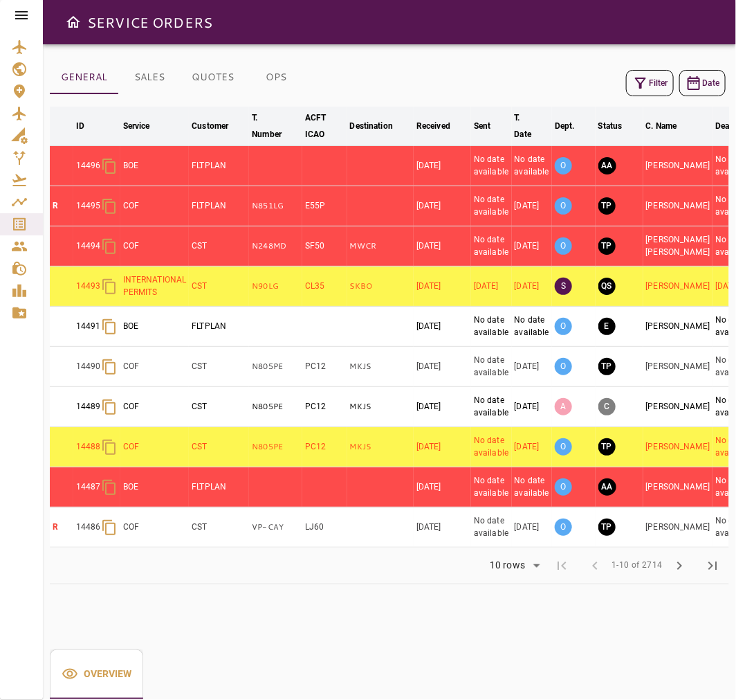 The height and width of the screenshot is (700, 736). Describe the element at coordinates (155, 488) in the screenshot. I see `td: BOE` at that location.